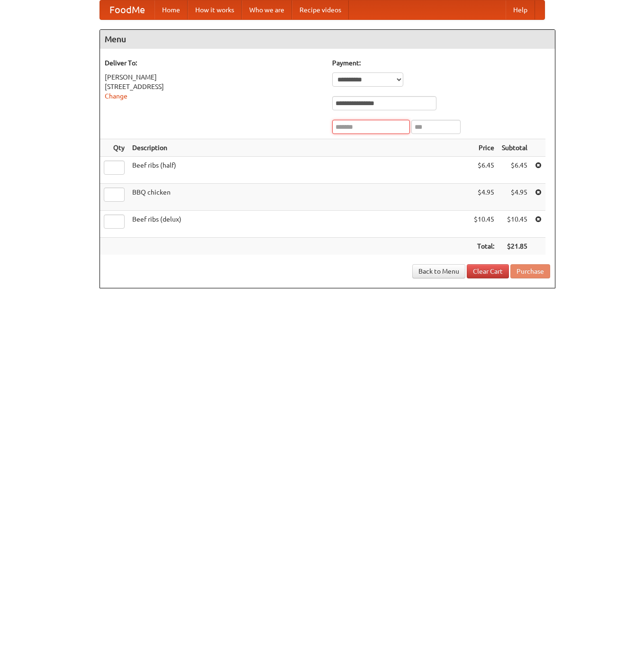 This screenshot has height=670, width=644. What do you see at coordinates (299, 148) in the screenshot?
I see `th: Description` at bounding box center [299, 148].